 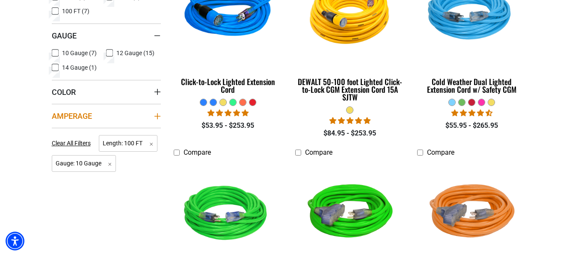 I want to click on span: Clear All Filters, so click(x=71, y=143).